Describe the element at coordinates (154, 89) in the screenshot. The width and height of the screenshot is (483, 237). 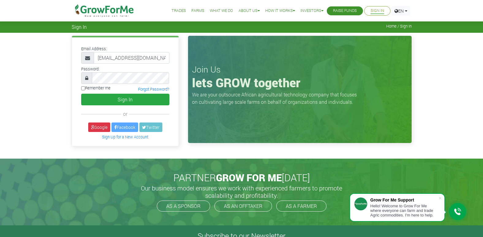
I see `a: Forgot Password?` at that location.